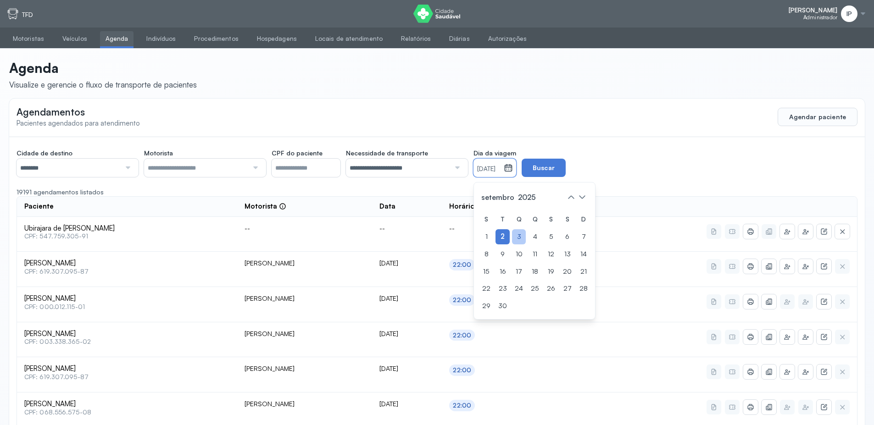  What do you see at coordinates (387, 206) in the screenshot?
I see `span: Data` at bounding box center [387, 206].